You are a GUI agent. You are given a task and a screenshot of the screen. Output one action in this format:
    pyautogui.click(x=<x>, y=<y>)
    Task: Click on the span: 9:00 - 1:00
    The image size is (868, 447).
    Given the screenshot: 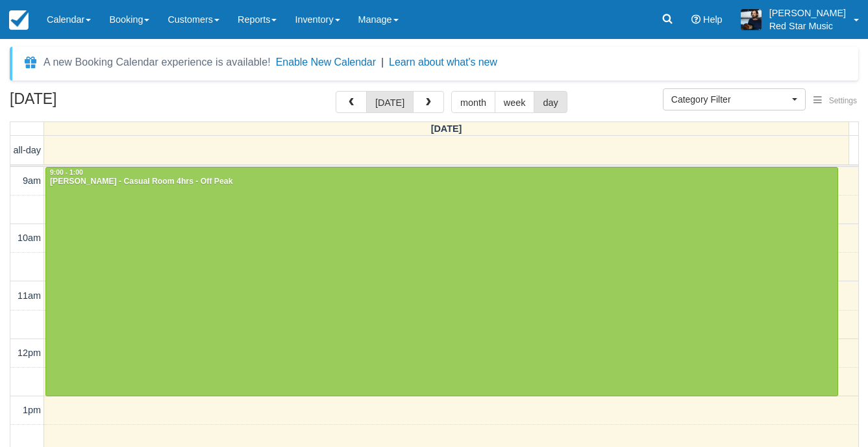 What is the action you would take?
    pyautogui.click(x=66, y=172)
    